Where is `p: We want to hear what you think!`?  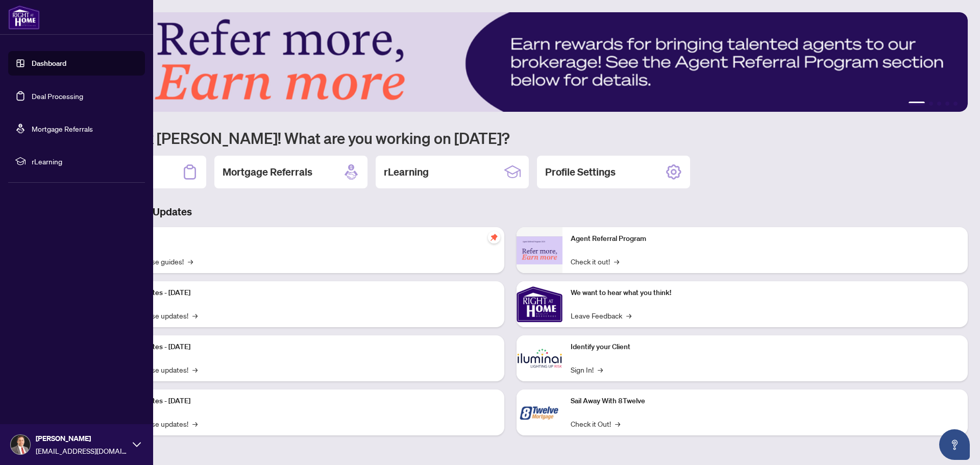 p: We want to hear what you think! is located at coordinates (765, 293).